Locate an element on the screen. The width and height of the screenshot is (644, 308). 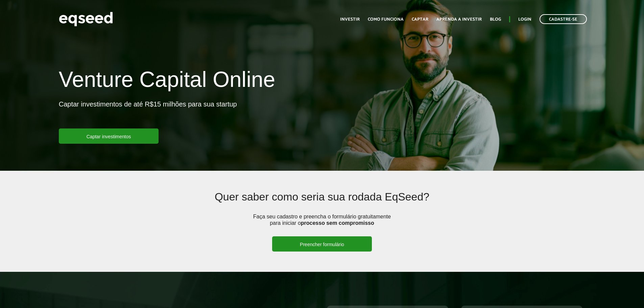
p: Faça seu cadastro e preencha o formulário gratuitamente para iniciar o is located at coordinates (322, 225).